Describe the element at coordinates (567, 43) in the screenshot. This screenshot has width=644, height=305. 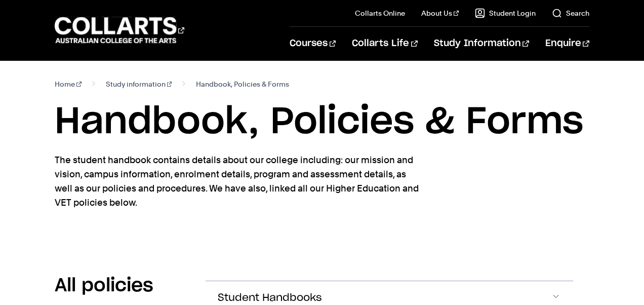
I see `a: Enquire` at that location.